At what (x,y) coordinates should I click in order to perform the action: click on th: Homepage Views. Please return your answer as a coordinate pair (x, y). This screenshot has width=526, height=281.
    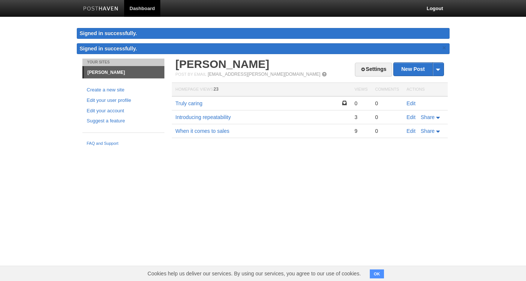
    Looking at the image, I should click on (261, 90).